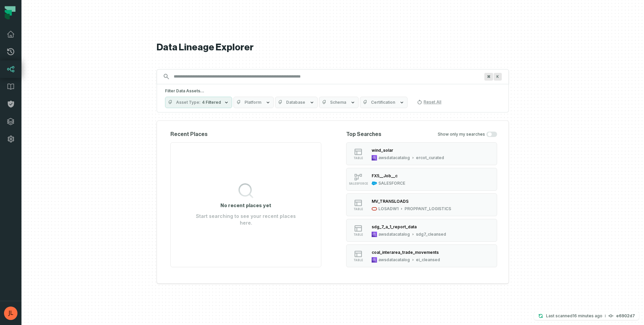  I want to click on relative-time: Oct 8, 2025, 10:41 AM MDT, so click(588, 315).